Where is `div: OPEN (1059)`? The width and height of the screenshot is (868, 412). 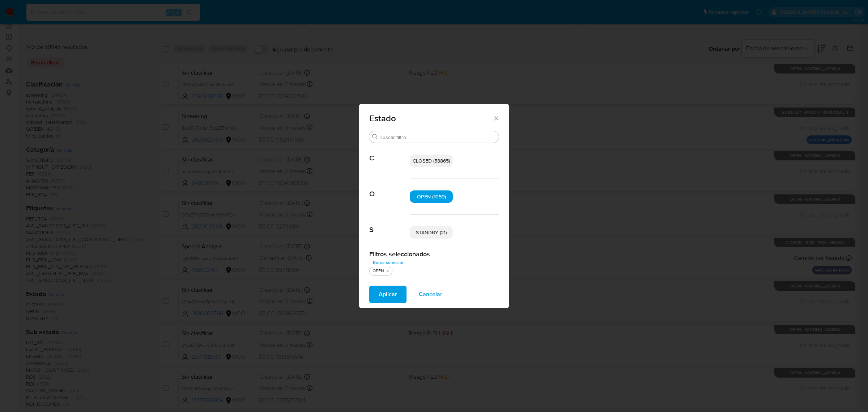
div: OPEN (1059) is located at coordinates (431, 197).